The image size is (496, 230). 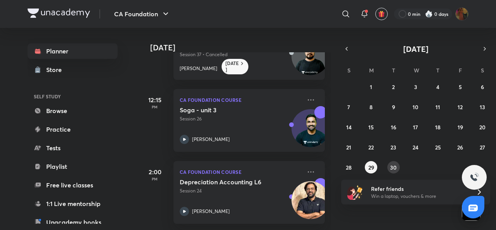 I want to click on button: September 12, 2025, so click(x=460, y=107).